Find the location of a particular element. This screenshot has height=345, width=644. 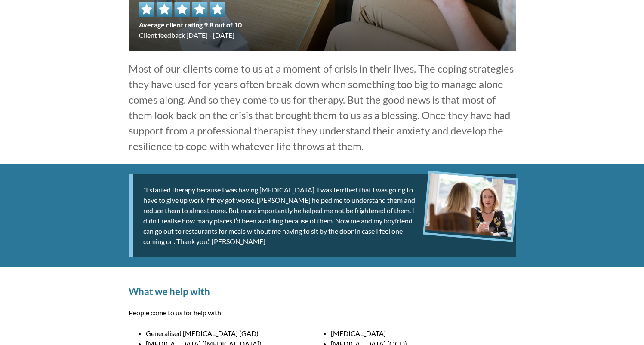

img: Friends talking is located at coordinates (470, 205).